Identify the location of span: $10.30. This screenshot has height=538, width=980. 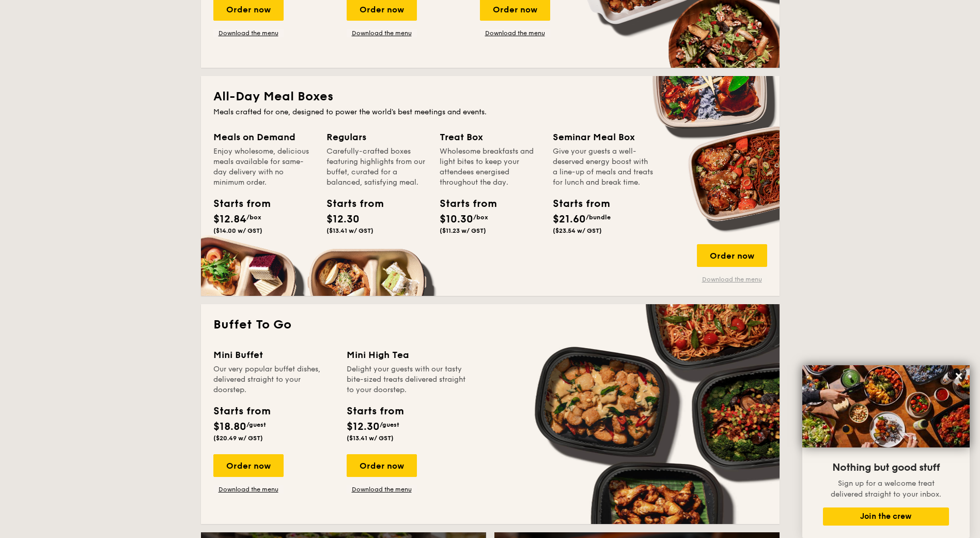
(456, 219).